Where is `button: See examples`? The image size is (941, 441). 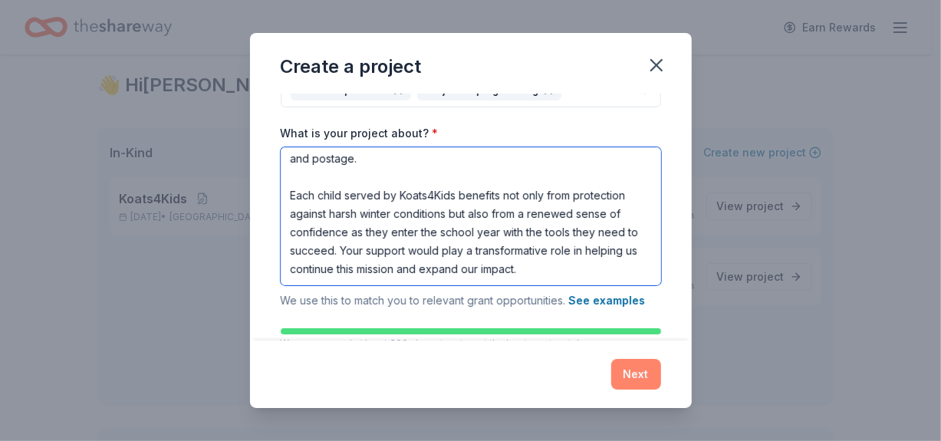
button: See examples is located at coordinates (607, 301).